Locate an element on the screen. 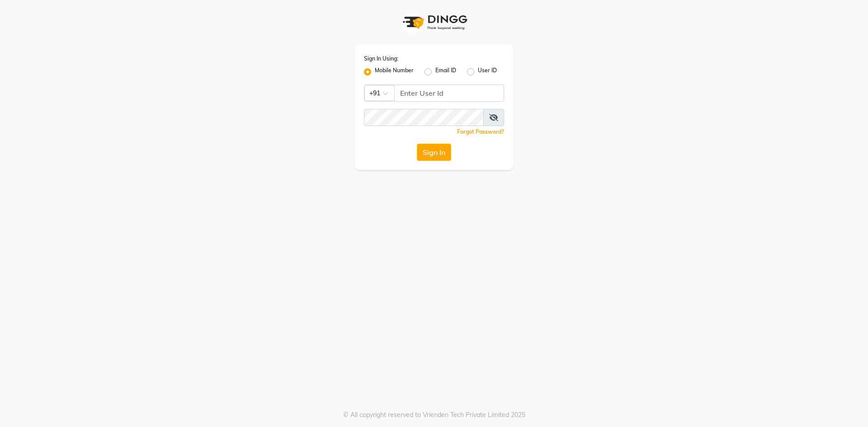  img: logo1.svg is located at coordinates (434, 22).